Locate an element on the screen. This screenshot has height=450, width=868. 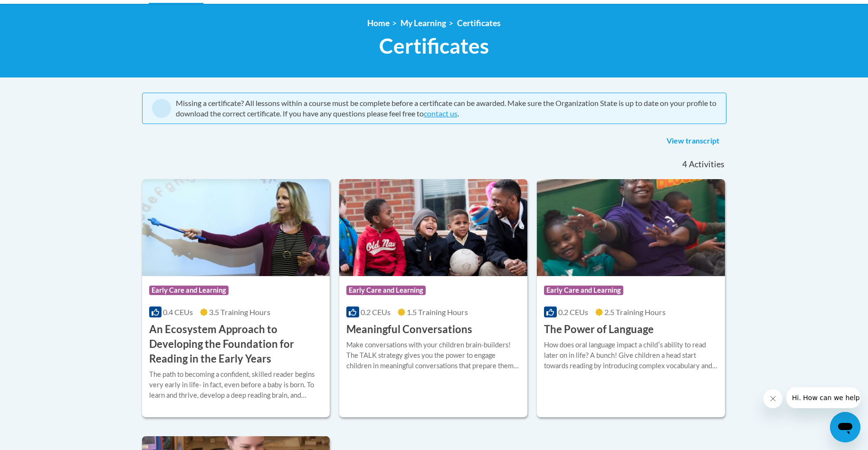
div: How does oral language impact a childʹs ability to read later on in life? A bunch! Give children ... is located at coordinates (631, 355).